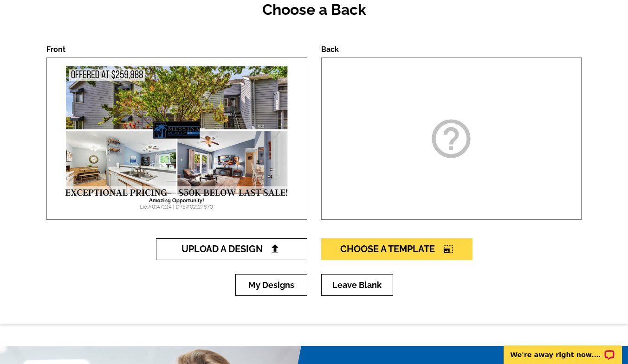  What do you see at coordinates (396, 249) in the screenshot?
I see `span: Choose A Template` at bounding box center [396, 249].